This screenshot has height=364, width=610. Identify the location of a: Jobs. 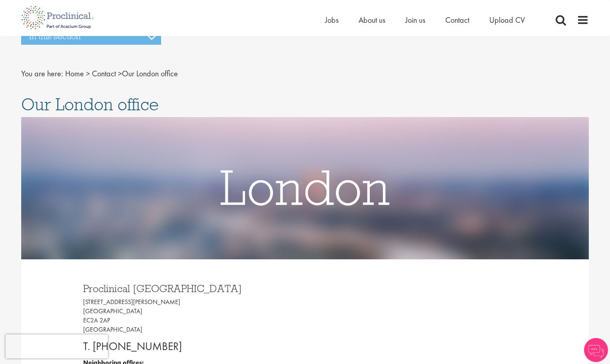
(332, 20).